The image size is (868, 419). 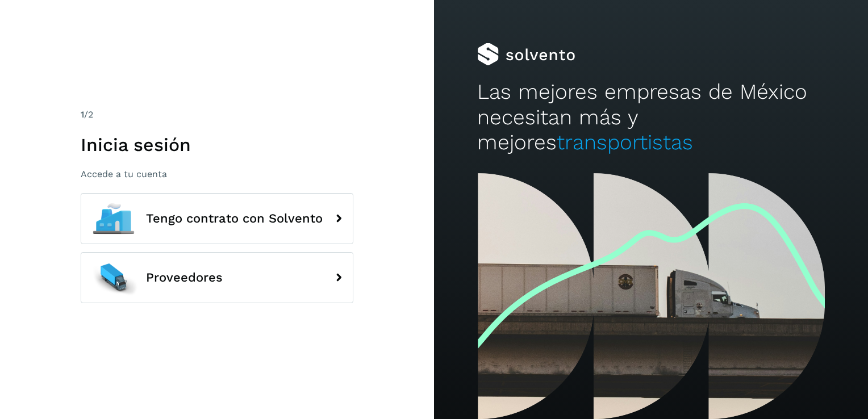 What do you see at coordinates (234, 219) in the screenshot?
I see `span: Tengo contrato con Solvento` at bounding box center [234, 219].